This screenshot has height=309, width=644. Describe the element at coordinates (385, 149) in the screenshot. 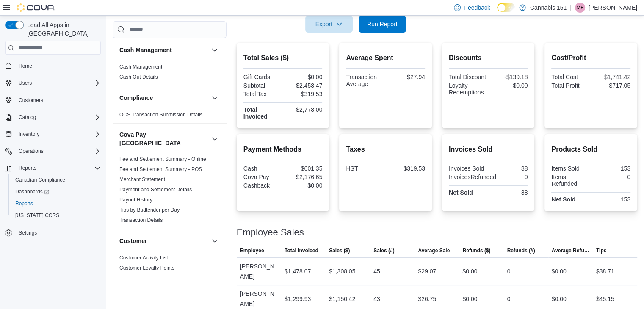

I see `h2: Taxes` at that location.